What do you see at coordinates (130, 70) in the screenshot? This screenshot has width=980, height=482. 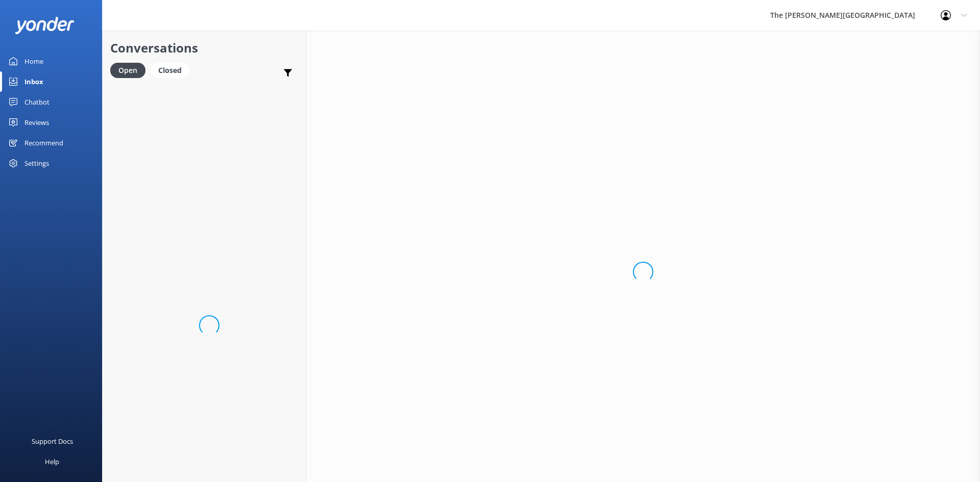 I see `a: Open` at bounding box center [130, 70].